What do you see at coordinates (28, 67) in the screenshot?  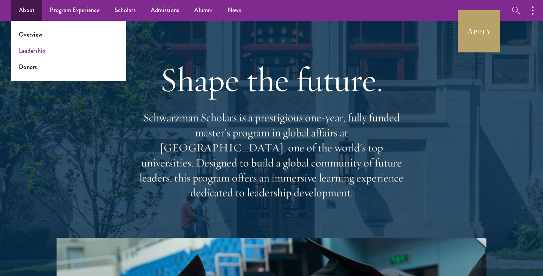 I see `a: Donors` at bounding box center [28, 67].